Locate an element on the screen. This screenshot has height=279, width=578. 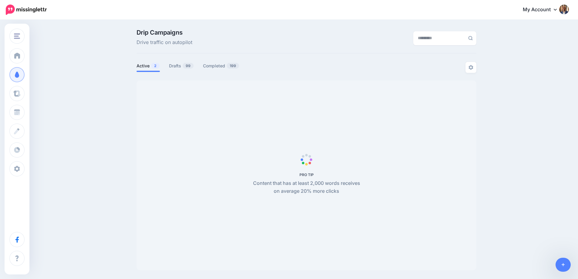
span: Drive traffic on autopilot is located at coordinates (164, 42).